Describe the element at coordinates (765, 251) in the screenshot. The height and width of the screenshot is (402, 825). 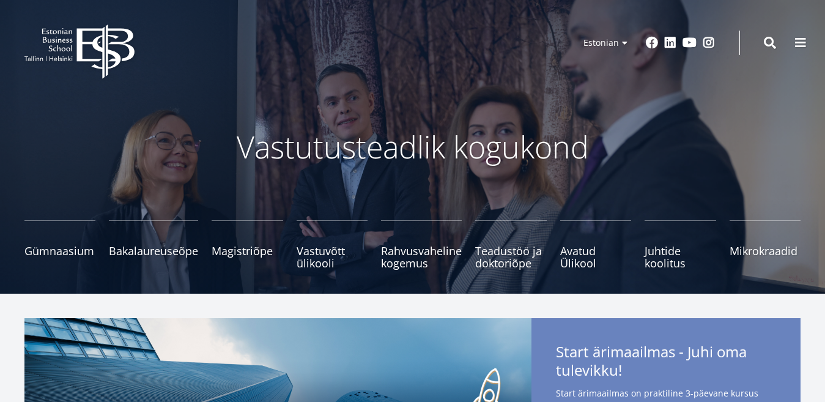
I see `span: Mikrokraadid` at that location.